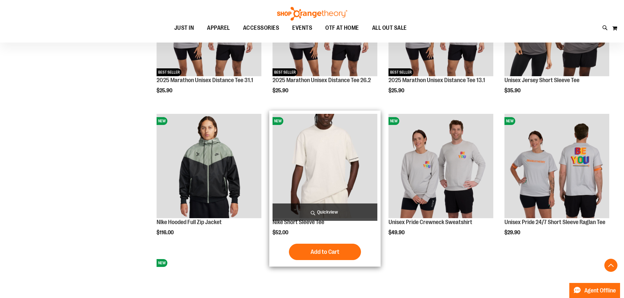 The height and width of the screenshot is (298, 624). What do you see at coordinates (342, 28) in the screenshot?
I see `span: OTF AT HOME` at bounding box center [342, 28].